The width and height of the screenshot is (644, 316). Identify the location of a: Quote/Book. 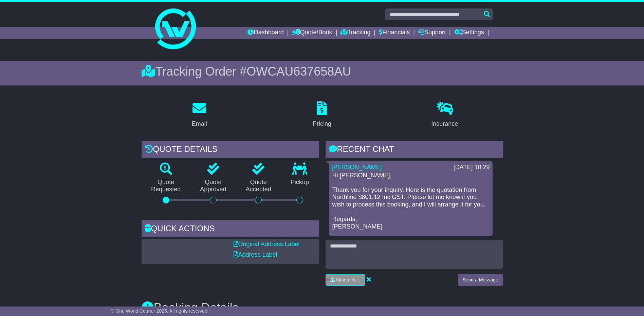
(312, 33).